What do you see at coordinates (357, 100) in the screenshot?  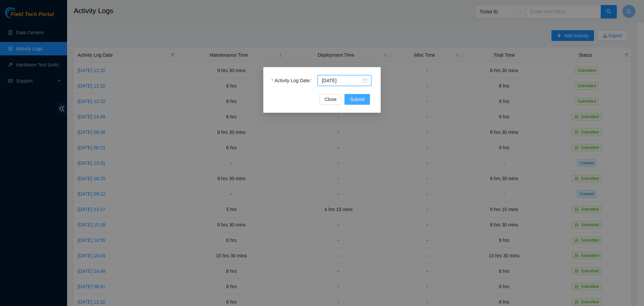 I see `span: Submit` at bounding box center [357, 100].